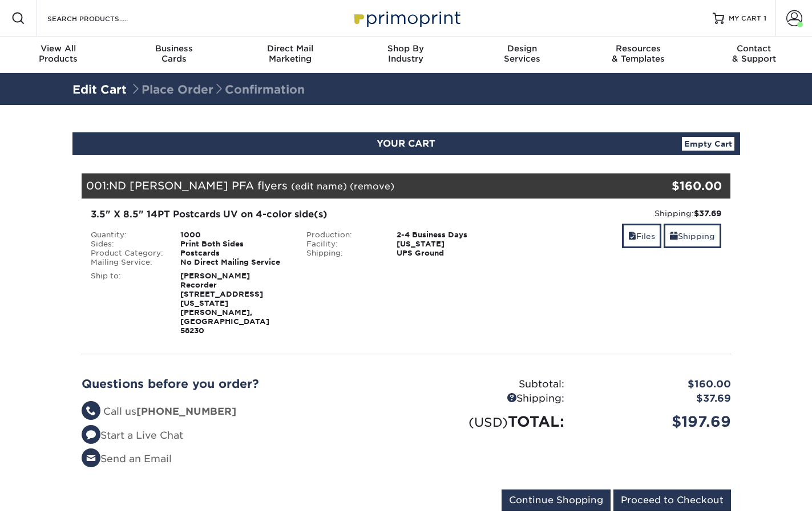  Describe the element at coordinates (127, 304) in the screenshot. I see `div: Ship to:` at that location.